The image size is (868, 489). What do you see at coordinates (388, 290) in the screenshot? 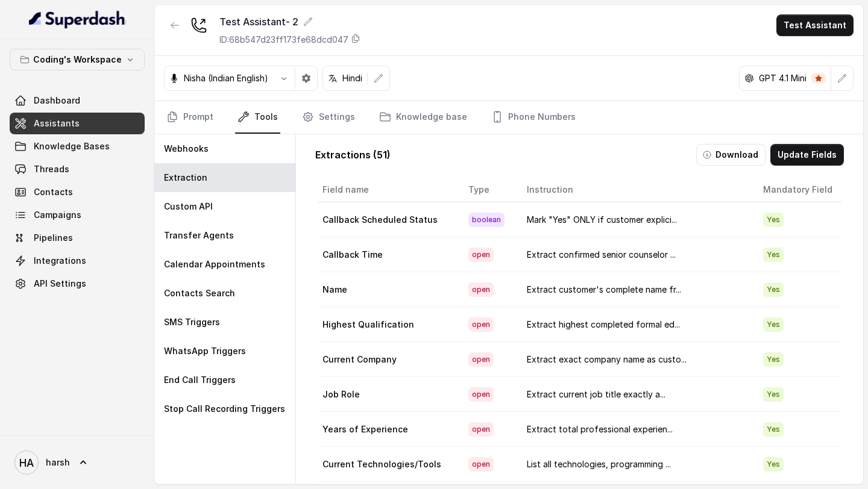
I see `td: Name` at bounding box center [388, 290].